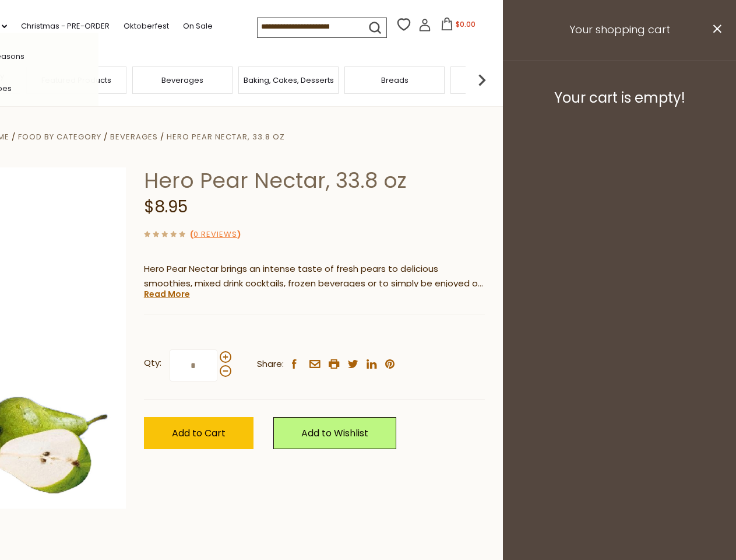 The image size is (736, 560). What do you see at coordinates (288, 80) in the screenshot?
I see `span: Baking, Cakes, Desserts` at bounding box center [288, 80].